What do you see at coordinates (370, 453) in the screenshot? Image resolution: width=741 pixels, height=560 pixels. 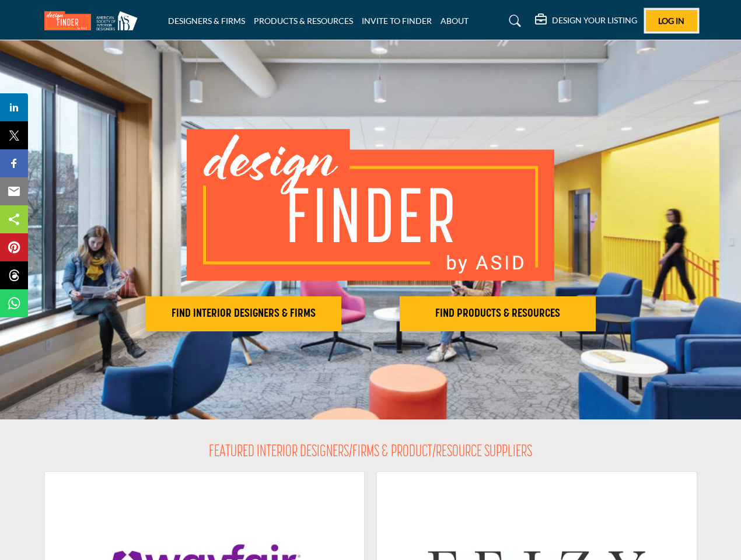 I see `h2: FEATURED INTERIOR DESIGNERS/FIRMS & PRODUCT/RESOURCE SUPPLIERS` at bounding box center [370, 453].